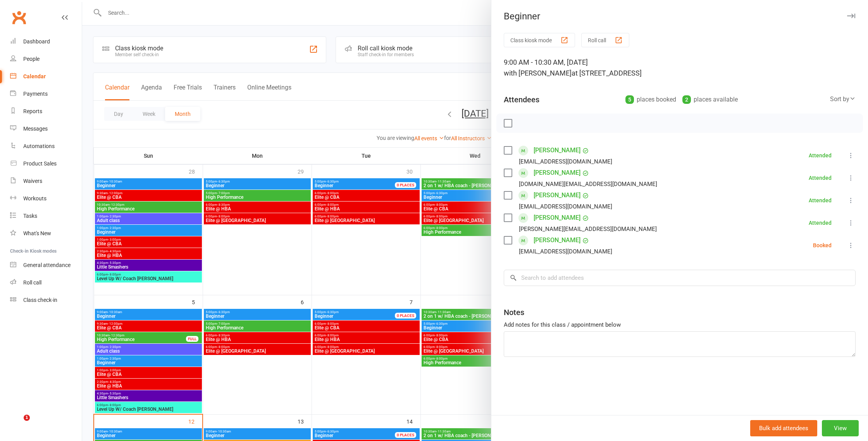 The height and width of the screenshot is (441, 868). Describe the element at coordinates (521, 99) in the screenshot. I see `div: Attendees` at that location.